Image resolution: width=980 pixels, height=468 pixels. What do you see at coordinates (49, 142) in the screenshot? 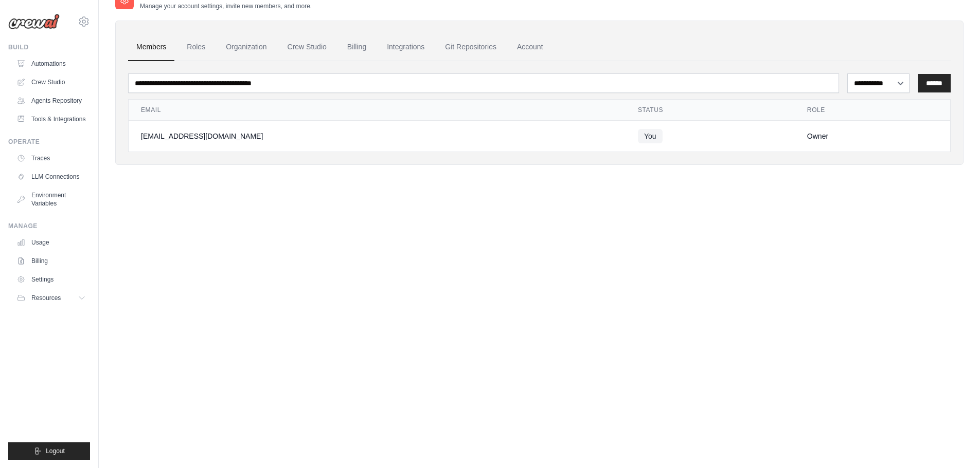
I see `div: Operate` at bounding box center [49, 142].